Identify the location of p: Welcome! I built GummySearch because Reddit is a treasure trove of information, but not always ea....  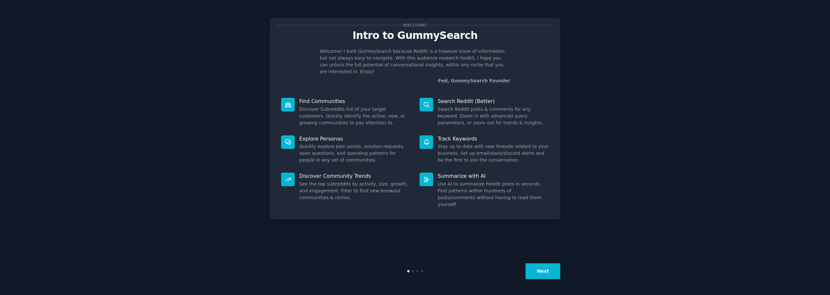
(415, 62).